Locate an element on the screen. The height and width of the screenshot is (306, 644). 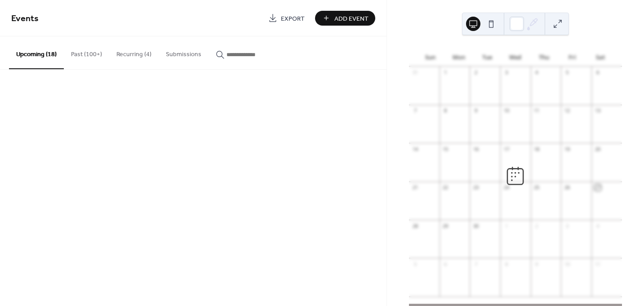
div: 14 is located at coordinates (415, 149).